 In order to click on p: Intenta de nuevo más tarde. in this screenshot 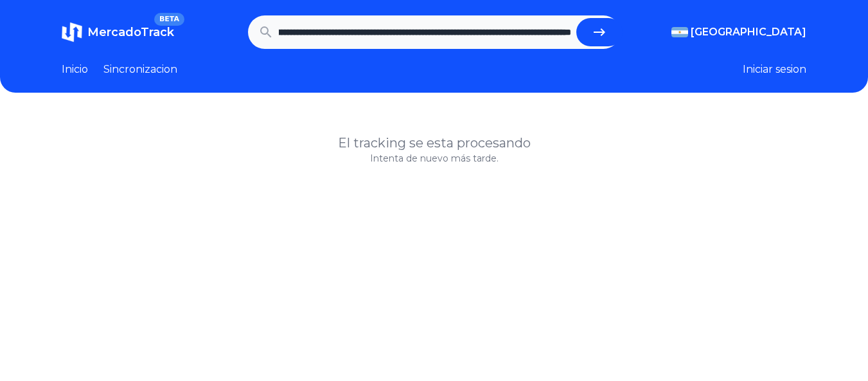, I will do `click(434, 159)`.